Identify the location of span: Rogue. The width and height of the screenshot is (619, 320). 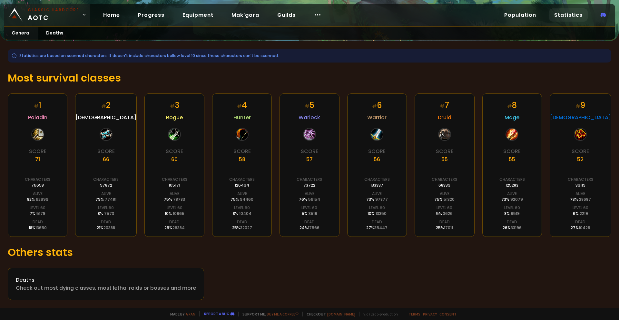
(174, 117).